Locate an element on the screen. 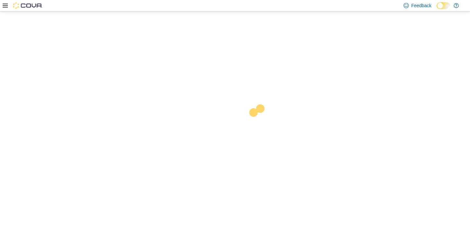 This screenshot has width=470, height=231. span: Feedback is located at coordinates (421, 6).